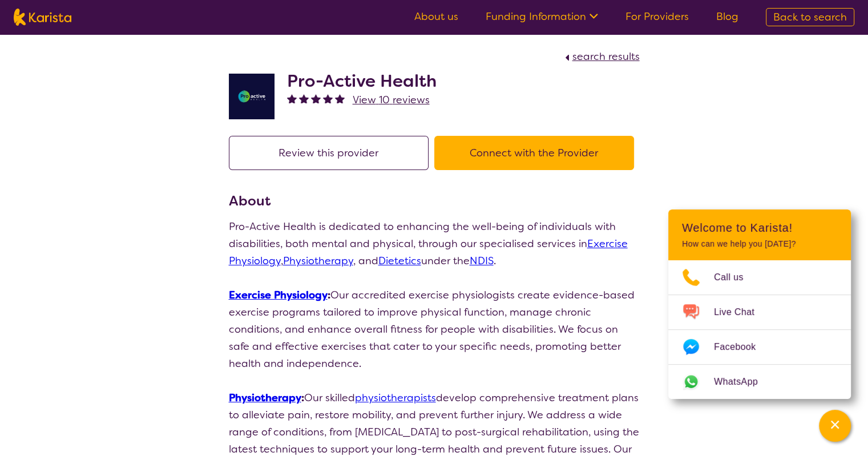 The width and height of the screenshot is (868, 456). What do you see at coordinates (434, 244) in the screenshot?
I see `p: Pro-Active Health is dedicated to enhancing the well-being of individuals with disabilities, both...` at bounding box center [434, 244].